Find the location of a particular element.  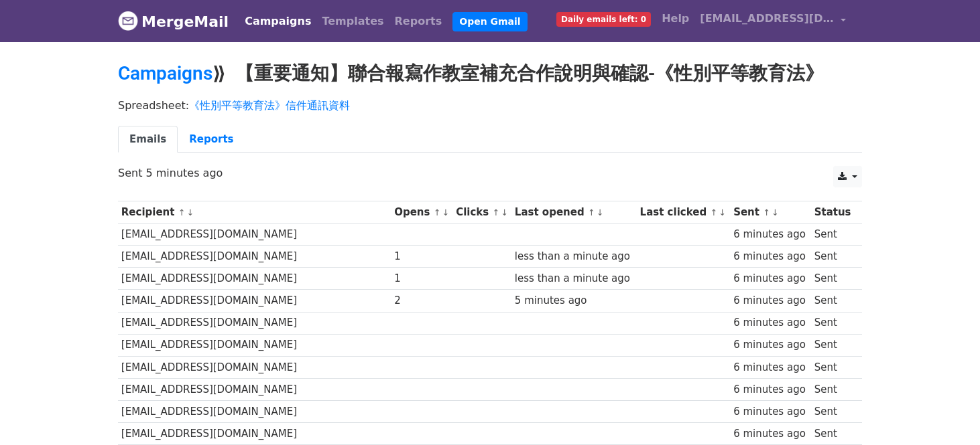

p: Spreadsheet: is located at coordinates (490, 105).